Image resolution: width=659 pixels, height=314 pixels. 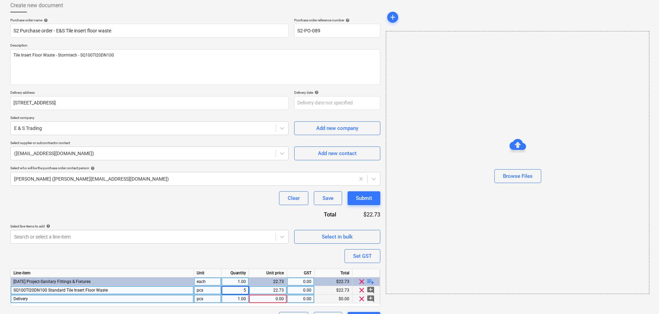 What do you see at coordinates (364, 198) in the screenshot?
I see `div: Submit` at bounding box center [364, 198].